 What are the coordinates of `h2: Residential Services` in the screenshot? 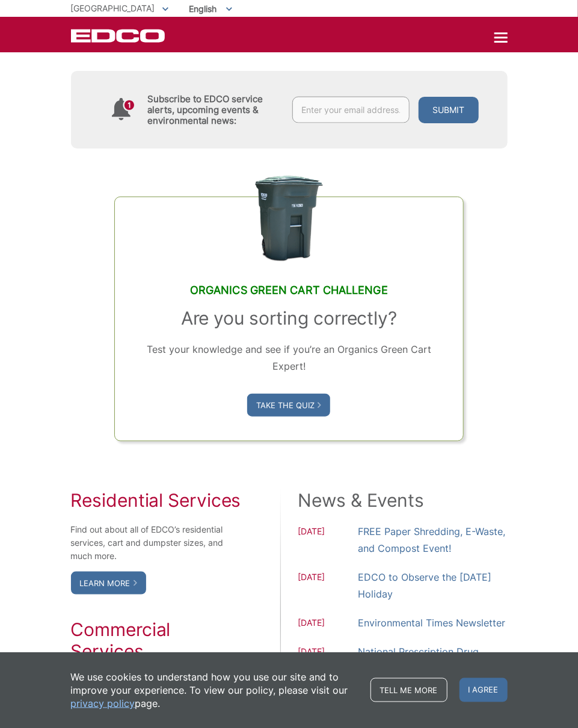 It's located at (157, 501).